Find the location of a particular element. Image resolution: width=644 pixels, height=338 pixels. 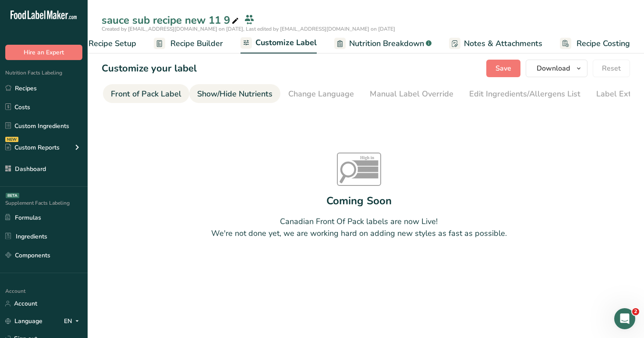

button: Save is located at coordinates (503, 68).